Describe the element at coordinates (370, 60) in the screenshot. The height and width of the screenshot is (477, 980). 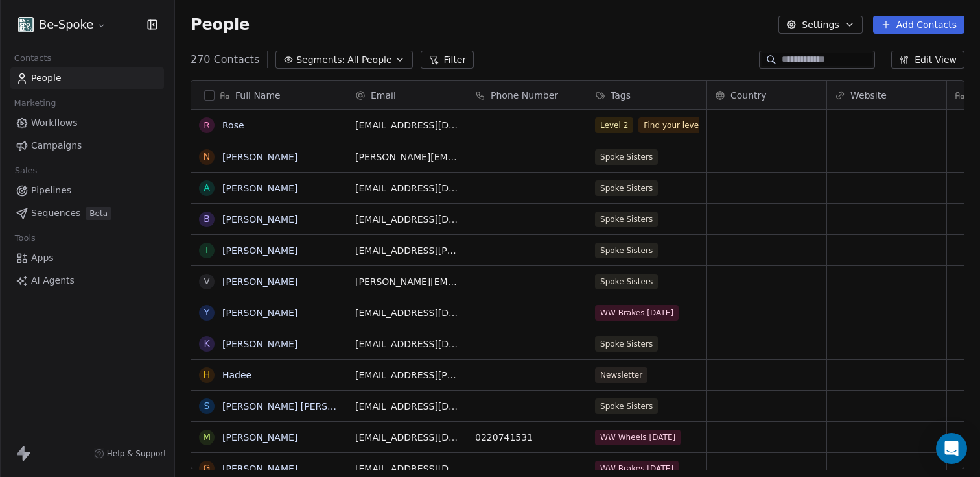
I see `span: All People` at that location.